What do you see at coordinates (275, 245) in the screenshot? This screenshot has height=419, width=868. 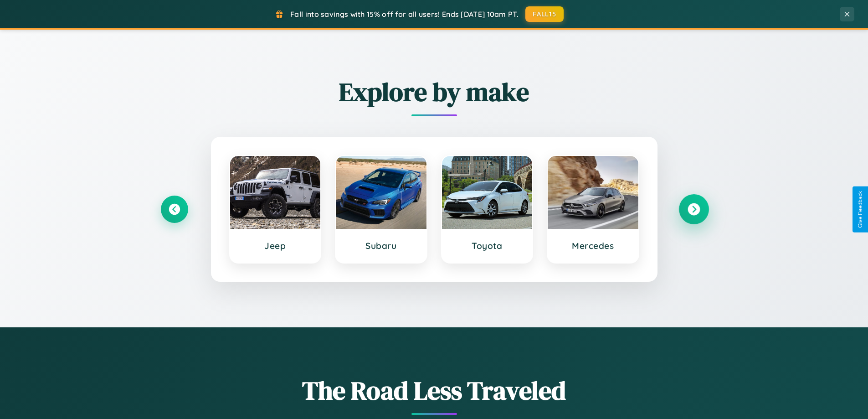 I see `h3: Jeep` at bounding box center [275, 245].